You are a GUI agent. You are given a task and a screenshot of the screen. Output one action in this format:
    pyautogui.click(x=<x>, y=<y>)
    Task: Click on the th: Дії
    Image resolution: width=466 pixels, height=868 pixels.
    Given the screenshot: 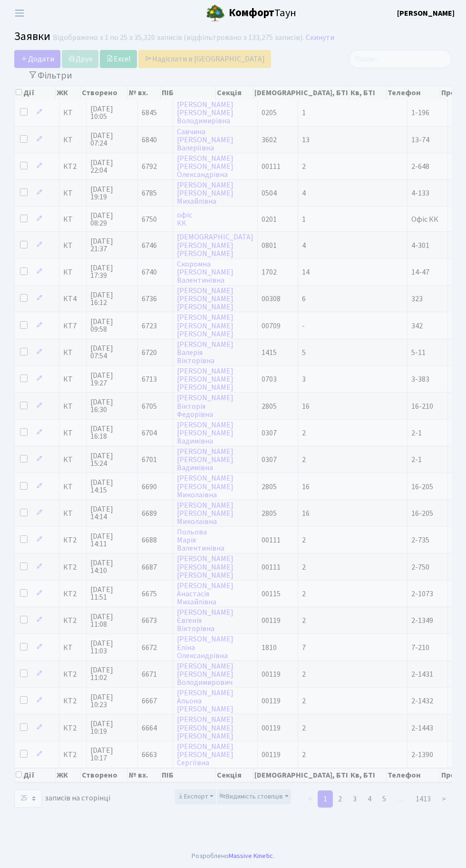 What is the action you would take?
    pyautogui.click(x=36, y=776)
    